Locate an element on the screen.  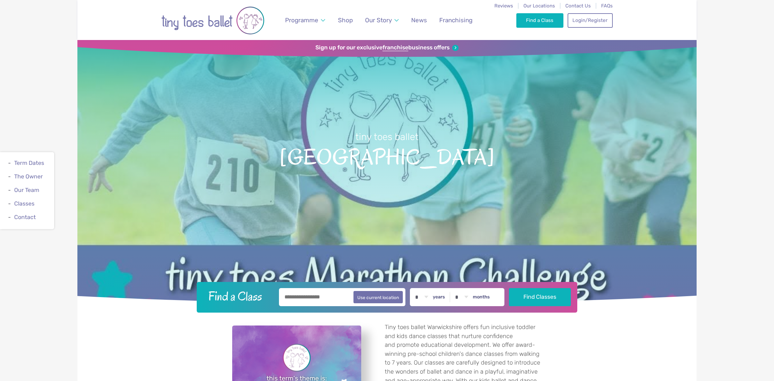
strong: franchise is located at coordinates (395, 48).